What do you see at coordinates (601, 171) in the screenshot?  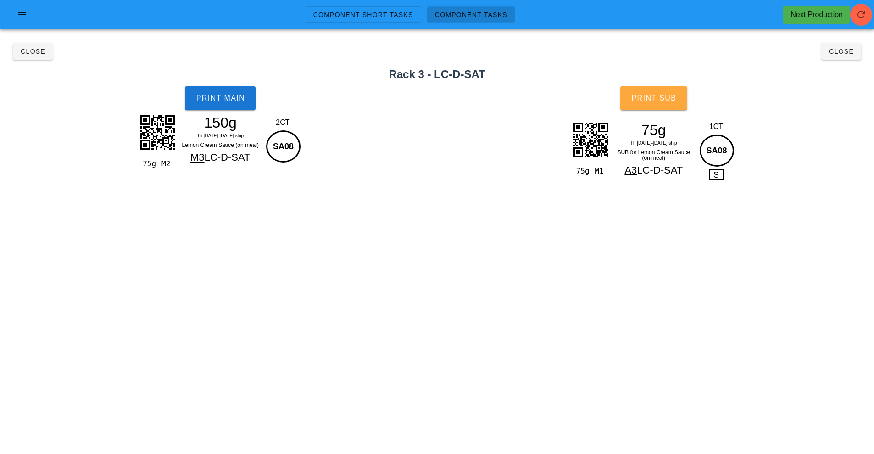 I see `div: M1` at bounding box center [601, 171].